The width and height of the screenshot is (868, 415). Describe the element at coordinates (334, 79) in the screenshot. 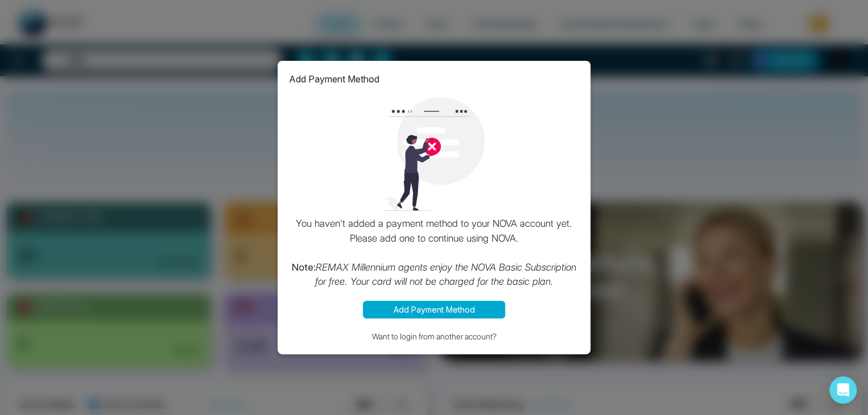

I see `p: Add Payment Method` at that location.